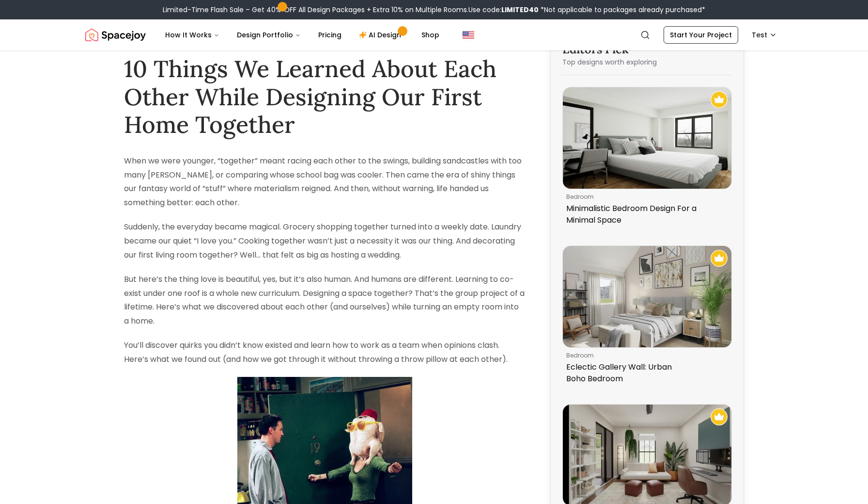  I want to click on p: Minimalistic Bedroom Design For a Minimal Space, so click(645, 214).